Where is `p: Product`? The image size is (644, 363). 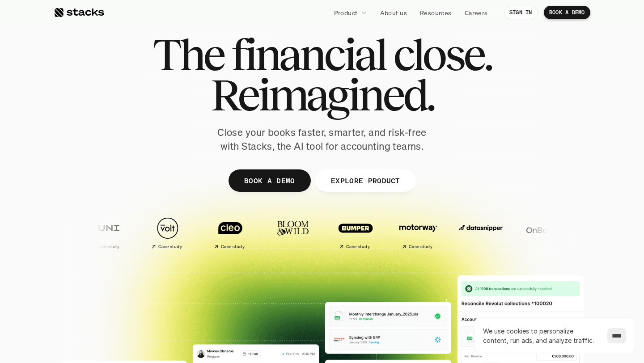
p: Product is located at coordinates (345, 13).